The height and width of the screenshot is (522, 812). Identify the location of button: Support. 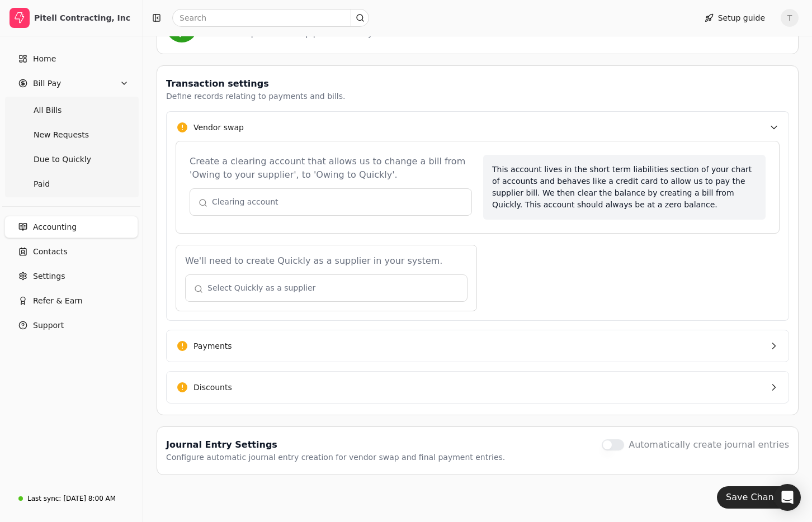
(71, 325).